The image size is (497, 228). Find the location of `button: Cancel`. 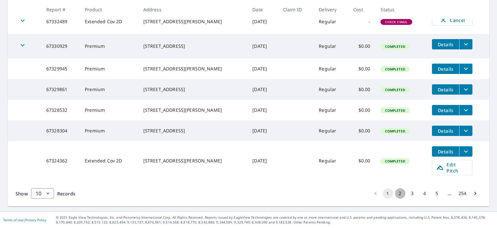

button: Cancel is located at coordinates (452, 20).